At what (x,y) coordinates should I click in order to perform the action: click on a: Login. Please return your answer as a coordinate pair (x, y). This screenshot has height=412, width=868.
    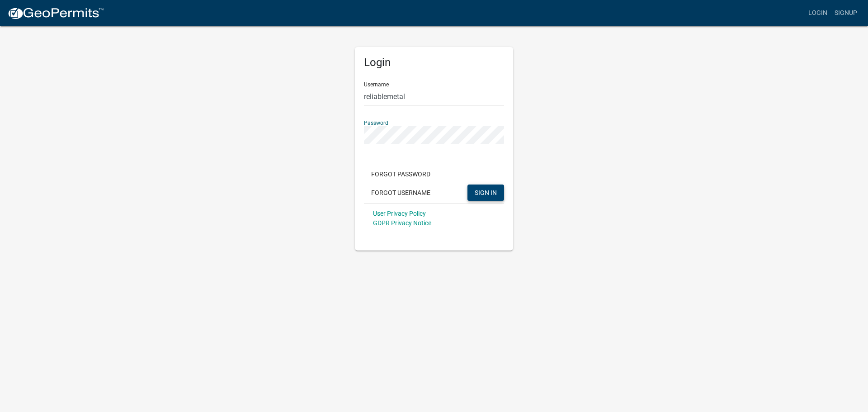
    Looking at the image, I should click on (818, 13).